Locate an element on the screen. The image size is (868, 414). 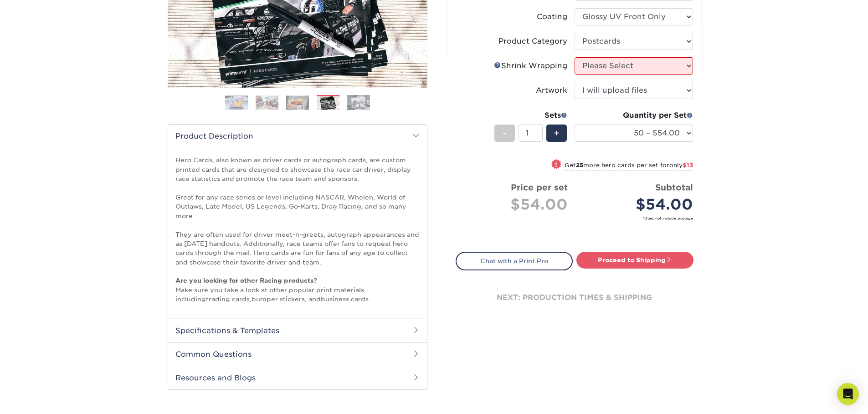
a: bumper stickers is located at coordinates (278, 299).